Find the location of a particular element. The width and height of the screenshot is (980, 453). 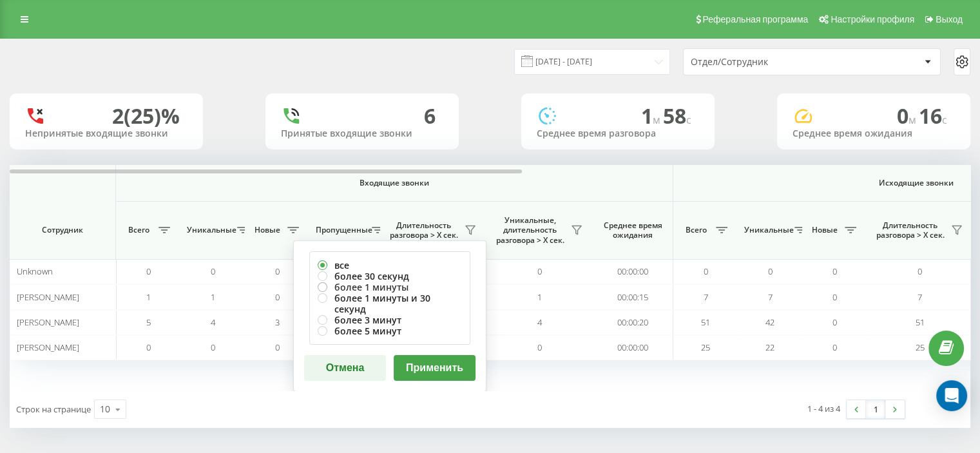

span: Строк на странице is located at coordinates (54, 409).